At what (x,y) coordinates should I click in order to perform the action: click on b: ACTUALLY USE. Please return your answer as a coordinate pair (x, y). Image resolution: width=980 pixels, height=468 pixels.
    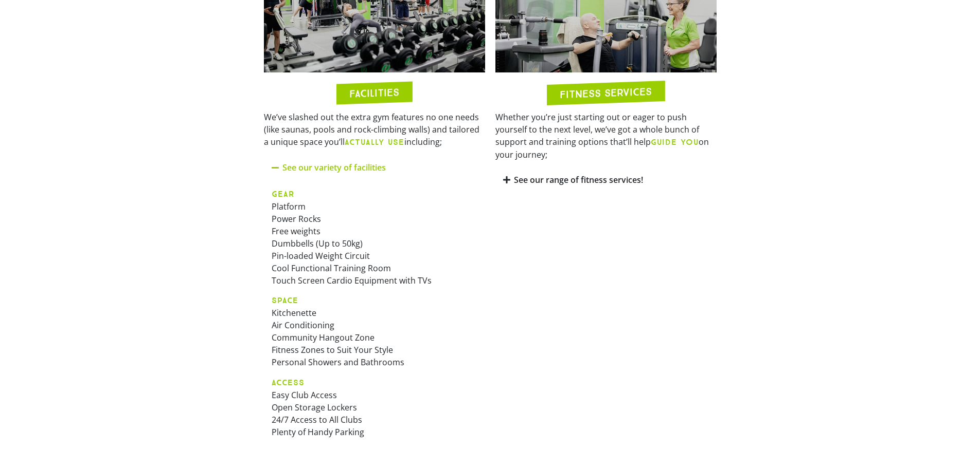
    Looking at the image, I should click on (374, 142).